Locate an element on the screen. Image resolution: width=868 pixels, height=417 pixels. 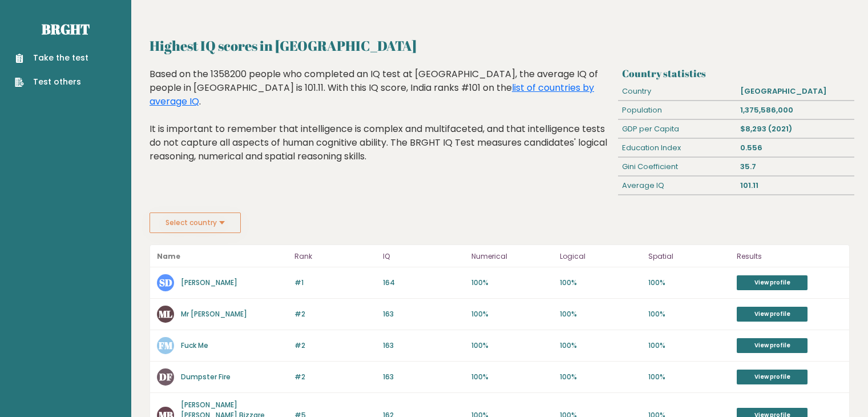
p: 164 is located at coordinates (424, 283).